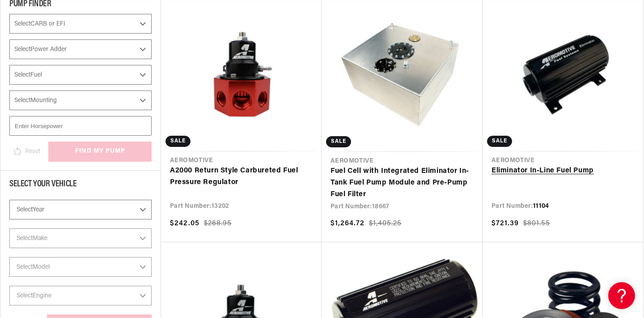  I want to click on select: Make, so click(81, 238).